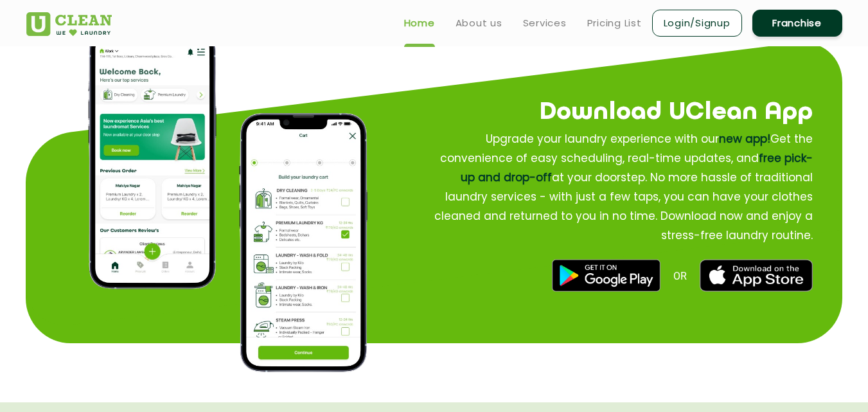  What do you see at coordinates (697, 23) in the screenshot?
I see `a: Login/Signup` at bounding box center [697, 23].